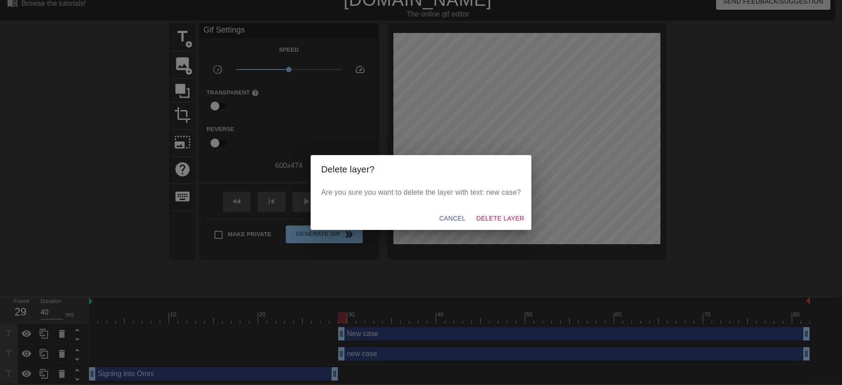 The image size is (842, 385). Describe the element at coordinates (452, 218) in the screenshot. I see `span: Cancel` at that location.